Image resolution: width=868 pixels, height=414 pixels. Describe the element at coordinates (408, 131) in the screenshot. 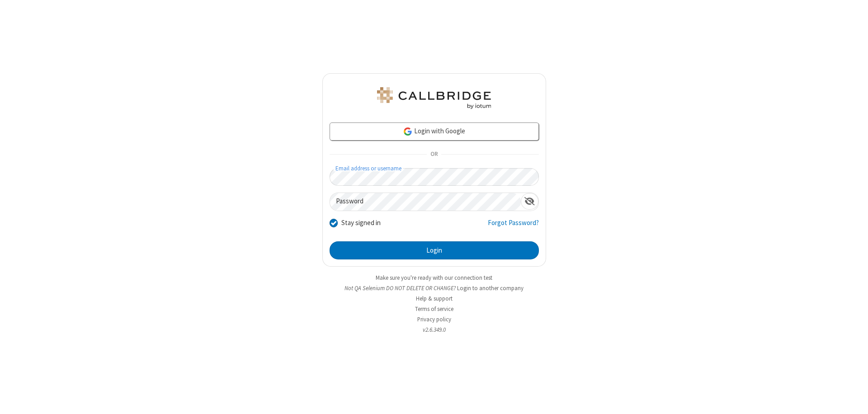

I see `img: google-icon.png` at that location.